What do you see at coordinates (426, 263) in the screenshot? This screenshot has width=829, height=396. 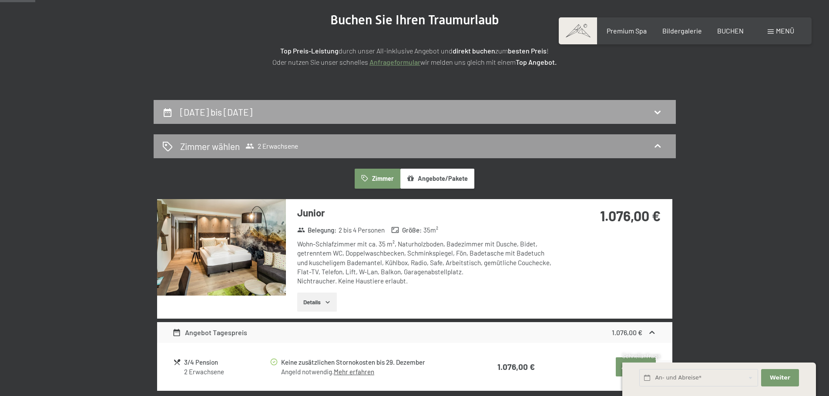 I see `div: Wohn-Schlafzimmer mit ca. 35 m², Naturholzboden, Badezimmer mit Dusche, Bidet, getrenntem WC, Dop...` at bounding box center [426, 263].